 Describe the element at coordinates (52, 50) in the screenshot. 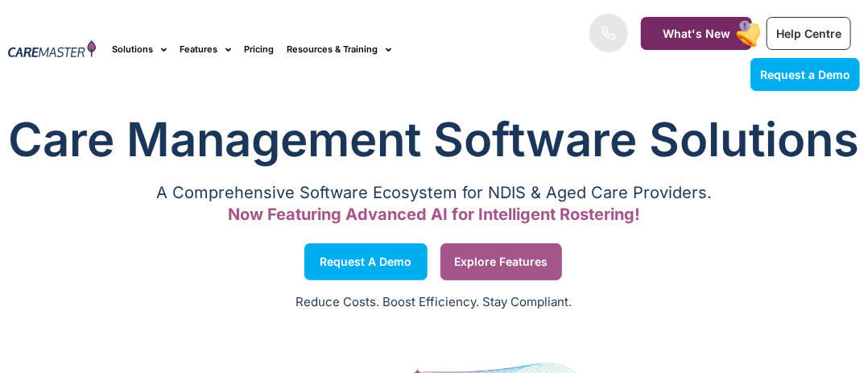

I see `img: CareMaster Logo` at that location.